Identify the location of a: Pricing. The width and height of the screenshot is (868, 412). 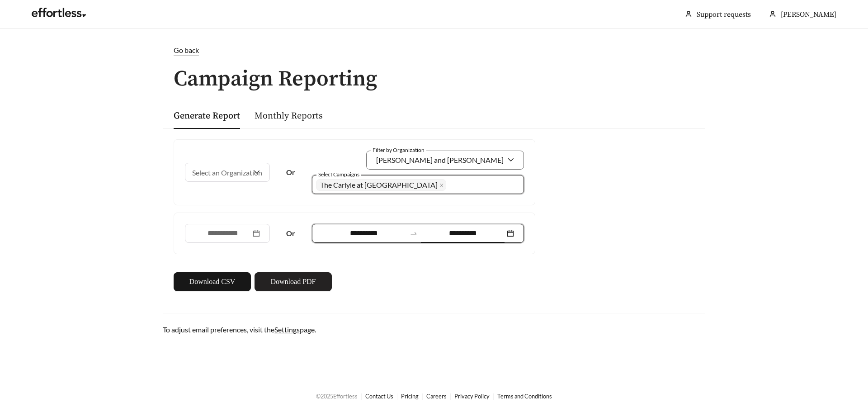
(409, 396).